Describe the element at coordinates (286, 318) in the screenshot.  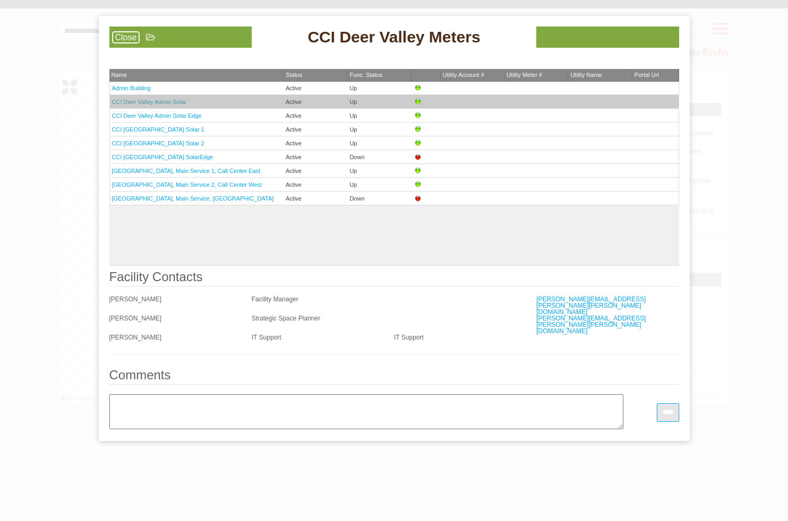
I see `span: Strategic Space Planner` at that location.